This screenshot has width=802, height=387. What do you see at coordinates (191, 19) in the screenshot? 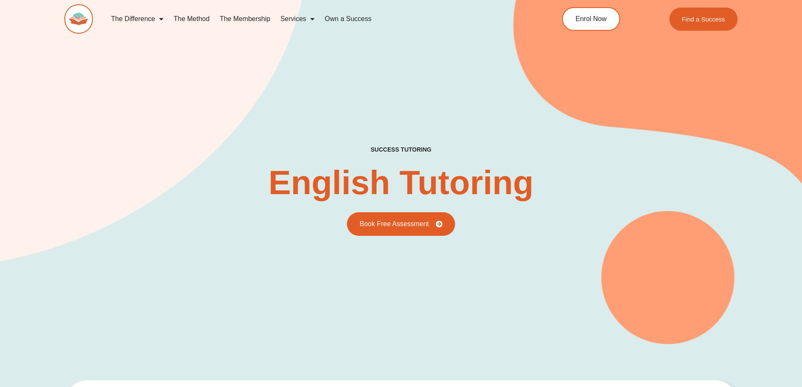
I see `a: The Method` at bounding box center [191, 19].